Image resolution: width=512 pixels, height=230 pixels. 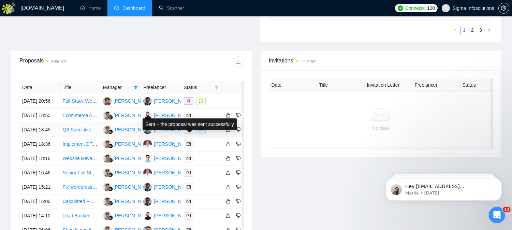 I want to click on span: Status, so click(x=198, y=87).